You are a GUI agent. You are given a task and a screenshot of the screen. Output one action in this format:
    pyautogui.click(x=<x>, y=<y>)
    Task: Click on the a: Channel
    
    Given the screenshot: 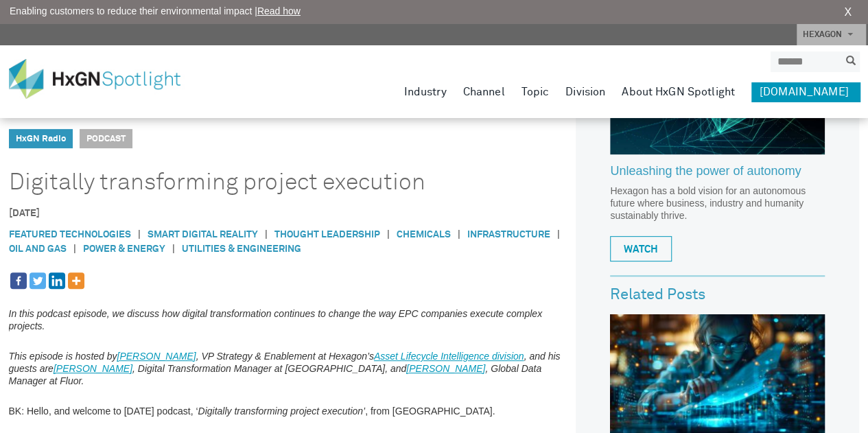 What is the action you would take?
    pyautogui.click(x=484, y=92)
    